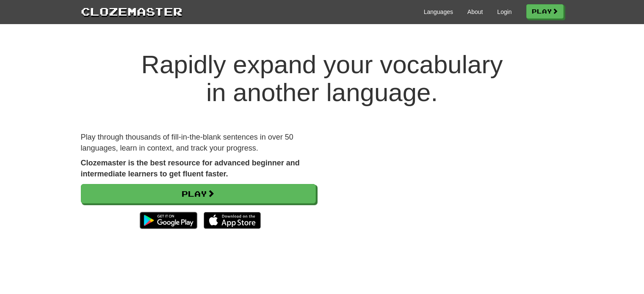 This screenshot has width=644, height=294. Describe the element at coordinates (198, 143) in the screenshot. I see `p: Play through thousands of fill-in-the-blank sentences in over 50 languages, learn in context, and...` at that location.